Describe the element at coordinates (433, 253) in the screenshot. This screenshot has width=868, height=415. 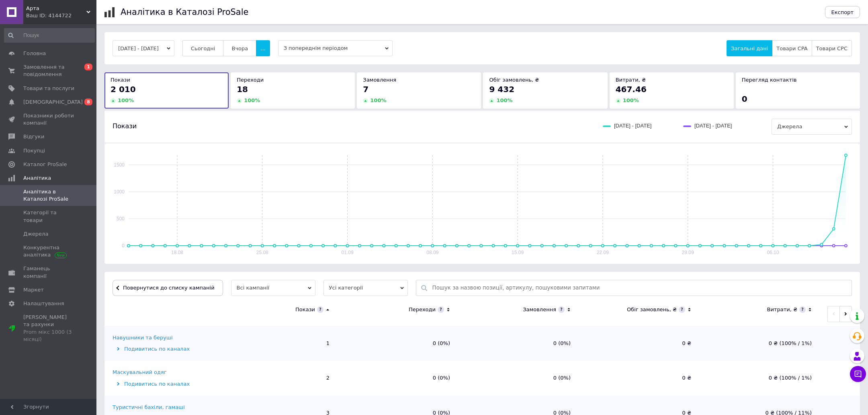
I see `text: 08.09` at that location.